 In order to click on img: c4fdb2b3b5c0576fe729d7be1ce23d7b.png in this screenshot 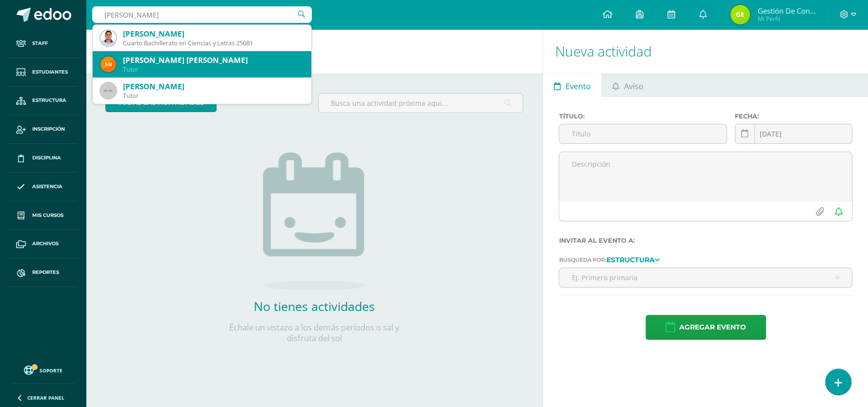, I will do `click(740, 14)`.